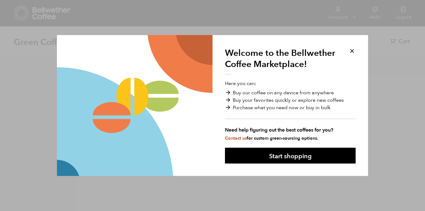 Image resolution: width=425 pixels, height=211 pixels. What do you see at coordinates (290, 111) in the screenshot?
I see `p: Here you can:` at bounding box center [290, 111].